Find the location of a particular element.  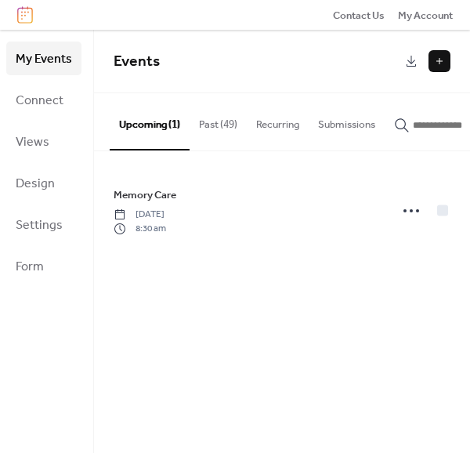

span: Events is located at coordinates (136, 61).